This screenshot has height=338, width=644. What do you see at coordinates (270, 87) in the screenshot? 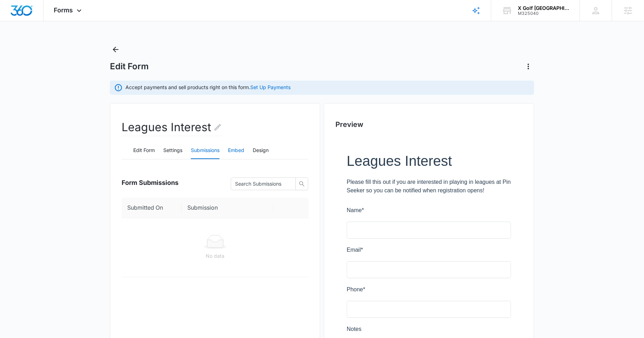
I see `a: Set Up Payments` at bounding box center [270, 87].